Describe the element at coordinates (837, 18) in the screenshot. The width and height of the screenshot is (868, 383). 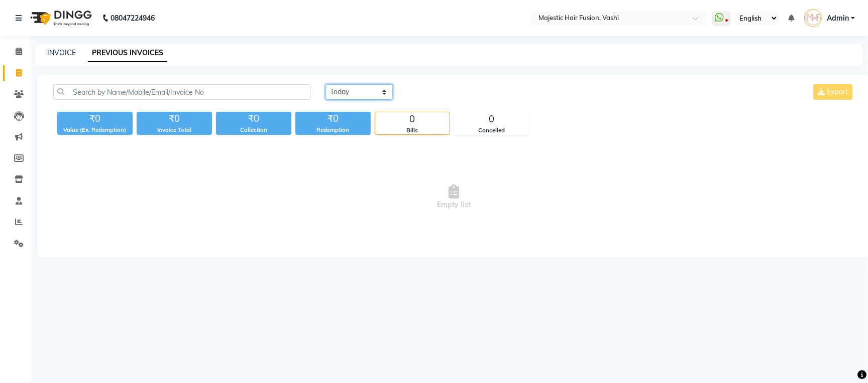
I see `span: Admin` at that location.